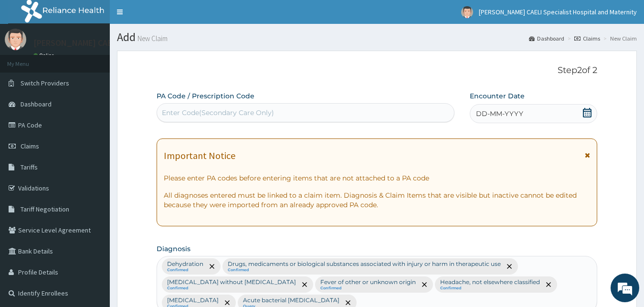 The image size is (644, 307). What do you see at coordinates (185, 264) in the screenshot?
I see `p: Dehydration` at bounding box center [185, 264].